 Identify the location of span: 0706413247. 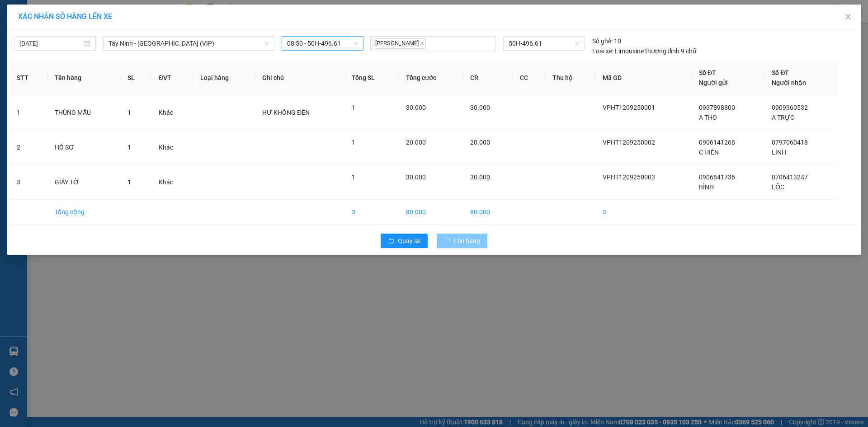
(790, 177).